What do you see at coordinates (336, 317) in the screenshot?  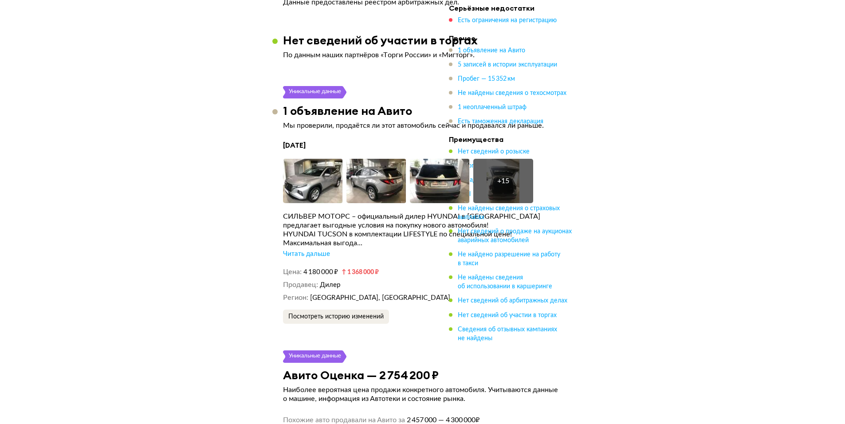 I see `button: Посмотреть историю изменений` at bounding box center [336, 317].